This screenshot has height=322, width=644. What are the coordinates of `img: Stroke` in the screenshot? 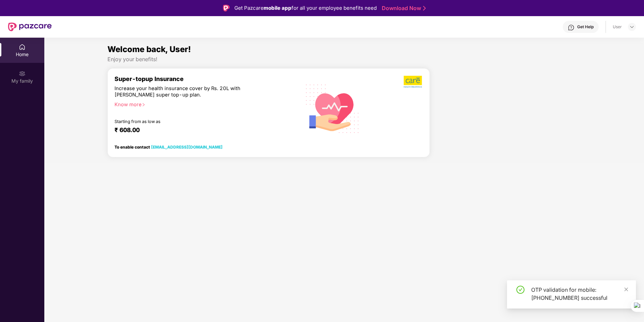 It's located at (425, 8).